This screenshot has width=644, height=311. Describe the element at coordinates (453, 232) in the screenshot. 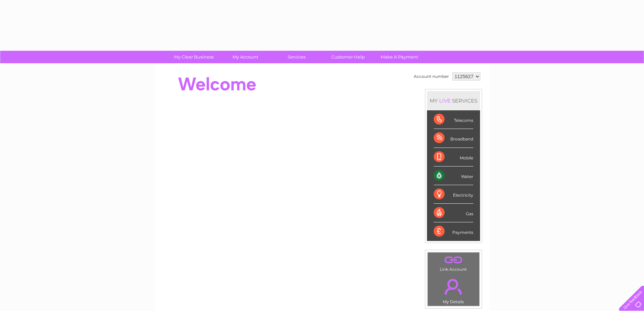

I see `div: Payments` at that location.